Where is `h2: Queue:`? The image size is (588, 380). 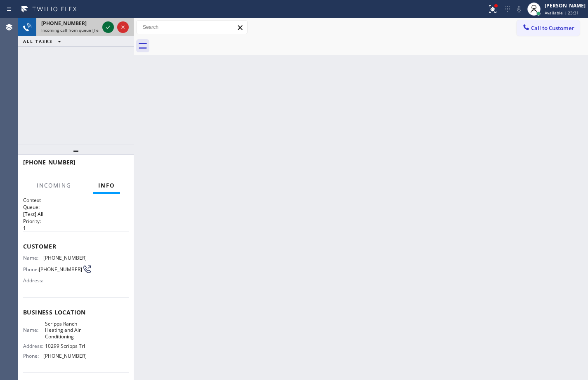 h2: Queue: is located at coordinates (76, 207).